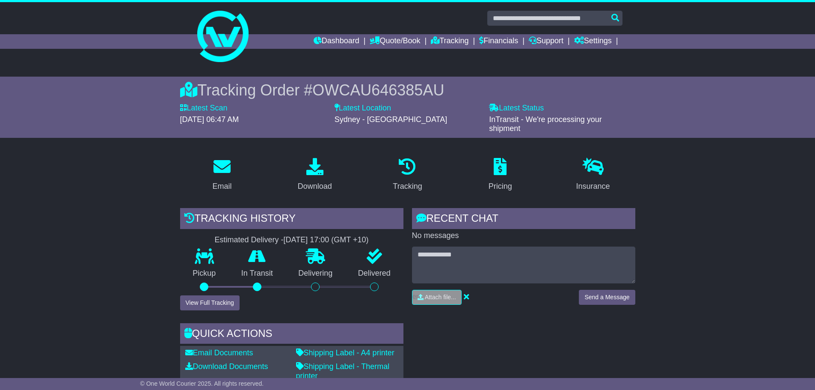 The image size is (815, 390). I want to click on a: Shipping Label - Thermal printer, so click(343, 371).